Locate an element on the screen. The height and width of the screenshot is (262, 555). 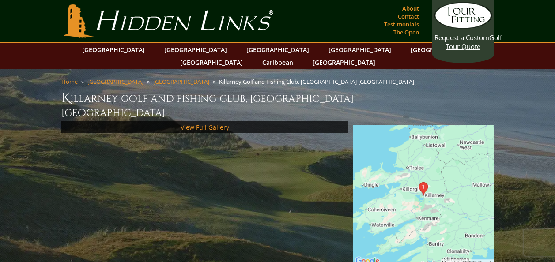
a: Home is located at coordinates (69, 82).